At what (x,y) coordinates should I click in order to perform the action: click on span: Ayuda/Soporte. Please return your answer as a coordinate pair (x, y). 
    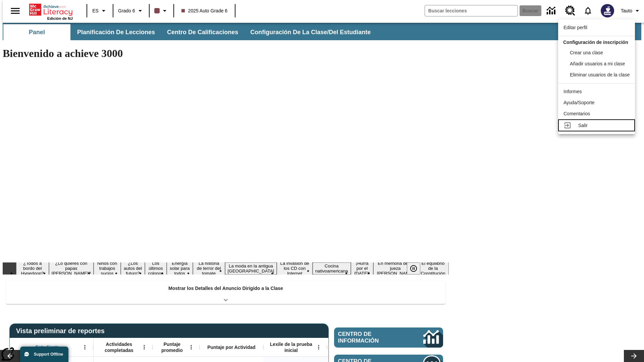
    Looking at the image, I should click on (579, 103).